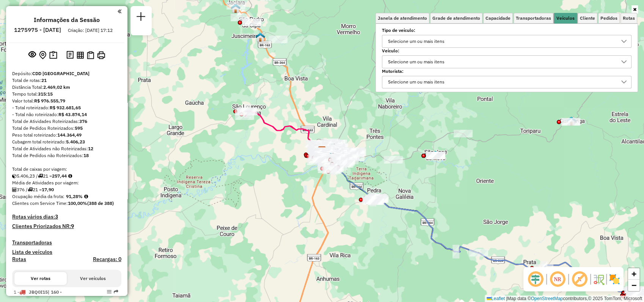  What do you see at coordinates (580, 279) in the screenshot?
I see `span: Exibir rótulo` at bounding box center [580, 279].